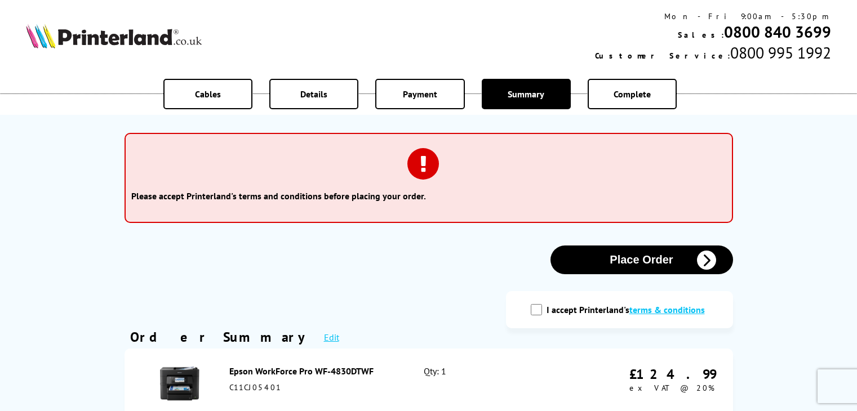  I want to click on div: C11CJ05401, so click(314, 388).